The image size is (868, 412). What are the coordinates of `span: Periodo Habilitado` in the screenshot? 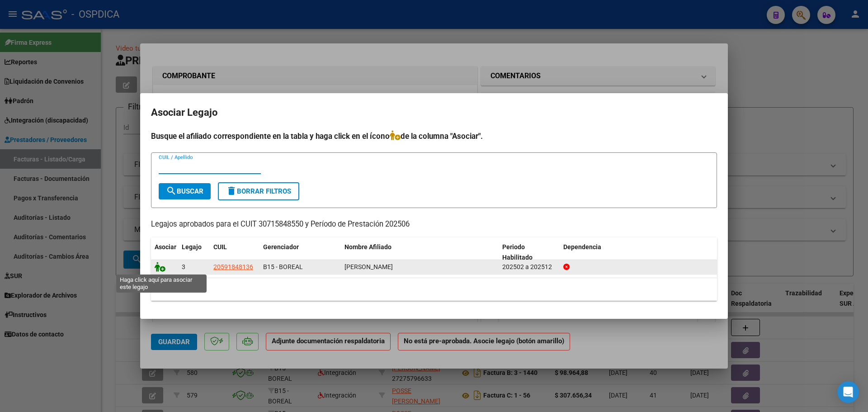 It's located at (518, 252).